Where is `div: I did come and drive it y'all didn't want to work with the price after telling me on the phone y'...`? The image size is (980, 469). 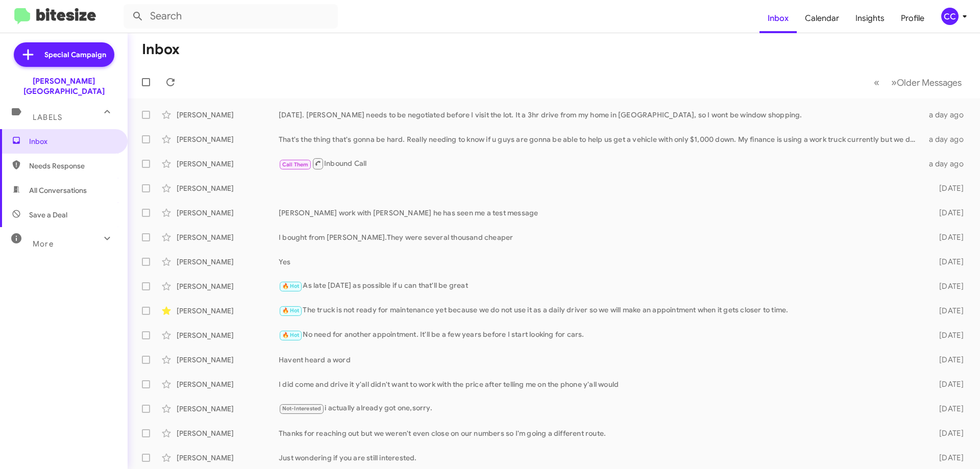
div: I did come and drive it y'all didn't want to work with the price after telling me on the phone y'... is located at coordinates (600, 384).